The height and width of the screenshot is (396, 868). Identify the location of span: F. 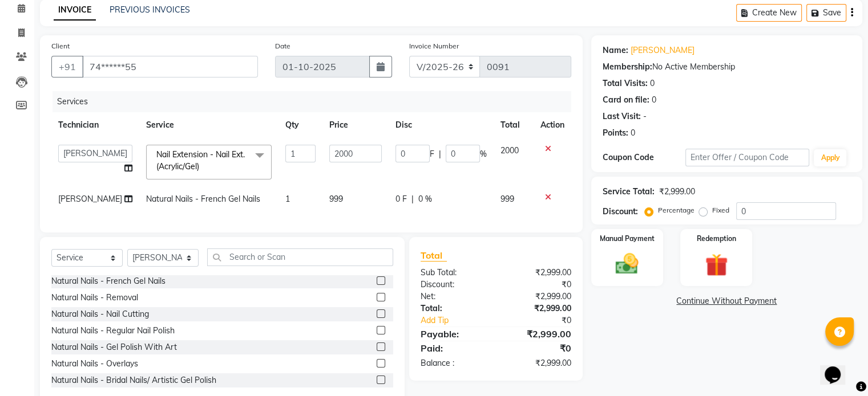
(432, 154).